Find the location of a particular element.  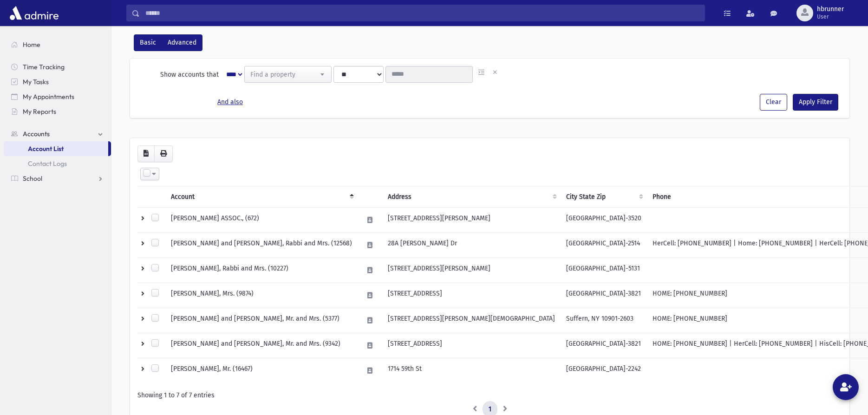

span: Contact Logs is located at coordinates (47, 164).